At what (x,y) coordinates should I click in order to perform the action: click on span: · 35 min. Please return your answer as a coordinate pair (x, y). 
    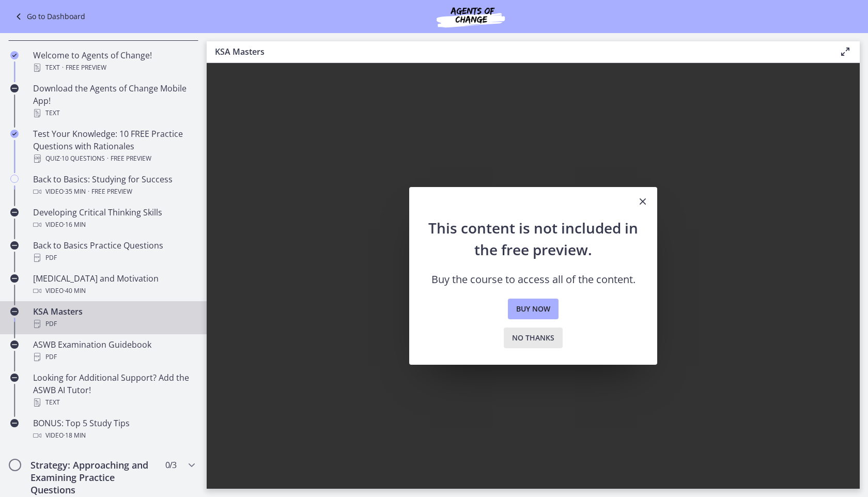
    Looking at the image, I should click on (75, 192).